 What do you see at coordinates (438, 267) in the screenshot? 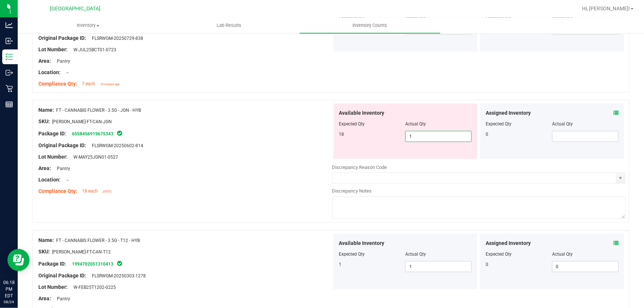
I see `input: 1` at bounding box center [438, 267].